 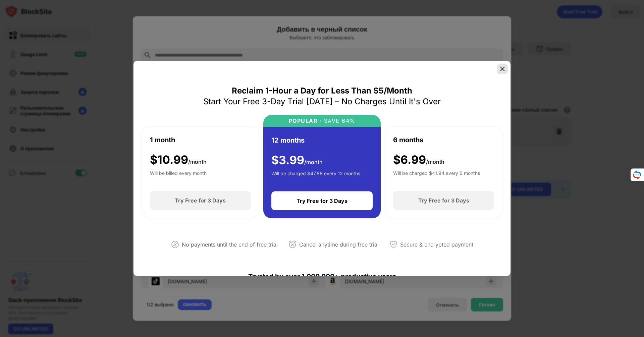 I want to click on div: Trusted by over 1,000,000+ productive users, so click(x=322, y=276).